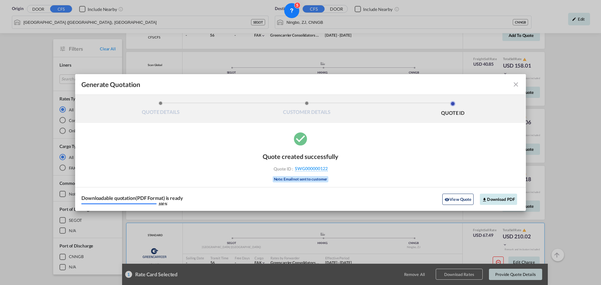  Describe the element at coordinates (161, 110) in the screenshot. I see `li: QUOTE DETAILS` at that location.